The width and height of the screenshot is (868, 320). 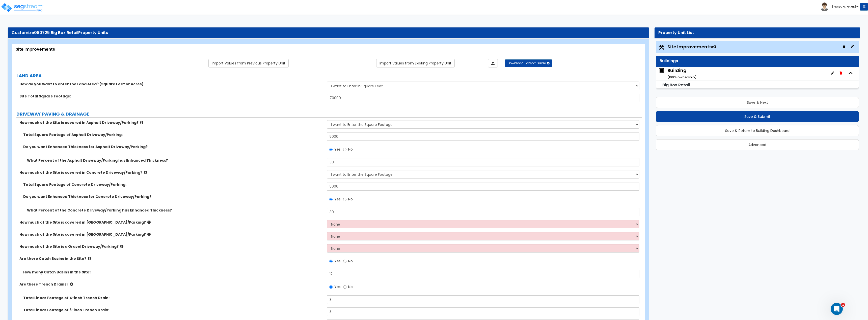 What do you see at coordinates (173, 197) in the screenshot?
I see `label: Do you want Enhanced Thickness for Concrete Driveway/Parking?` at bounding box center [173, 197].